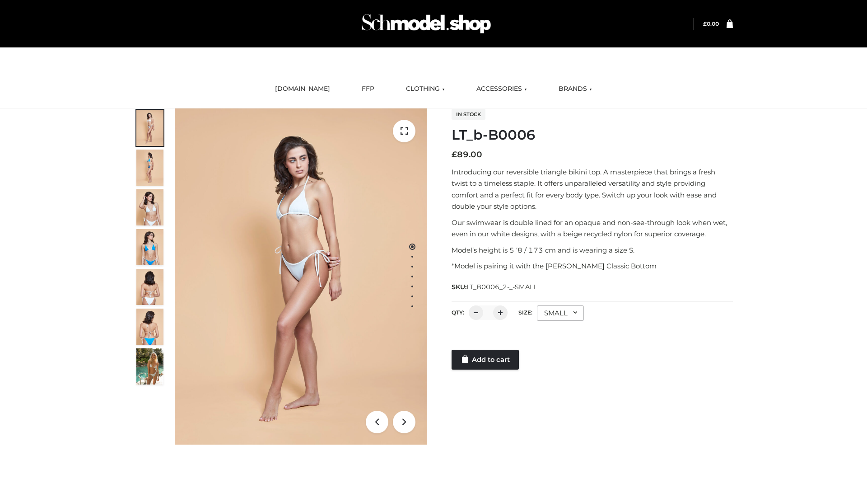 The width and height of the screenshot is (867, 488). I want to click on bdi: 0.00, so click(711, 23).